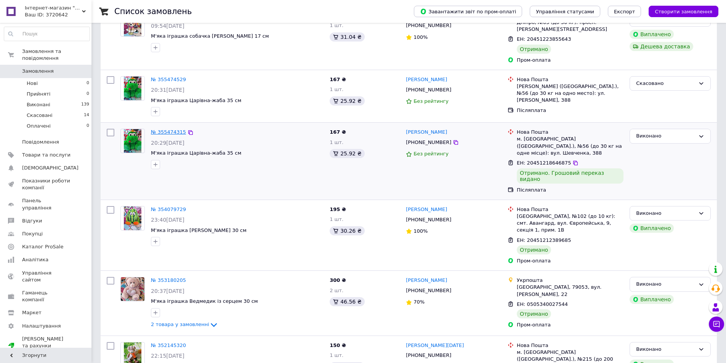  Describe the element at coordinates (46, 155) in the screenshot. I see `span: Товари та послуги` at that location.